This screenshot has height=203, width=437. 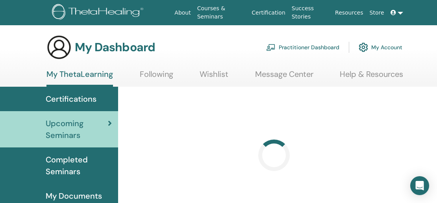 I want to click on a: My Account, so click(x=381, y=47).